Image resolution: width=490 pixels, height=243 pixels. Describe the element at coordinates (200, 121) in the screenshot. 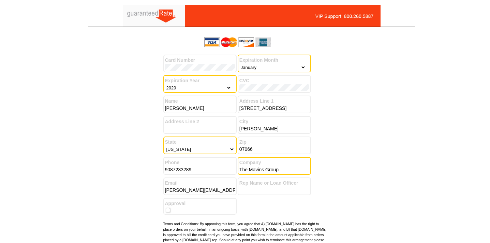

I see `label: Address Line 2` at that location.